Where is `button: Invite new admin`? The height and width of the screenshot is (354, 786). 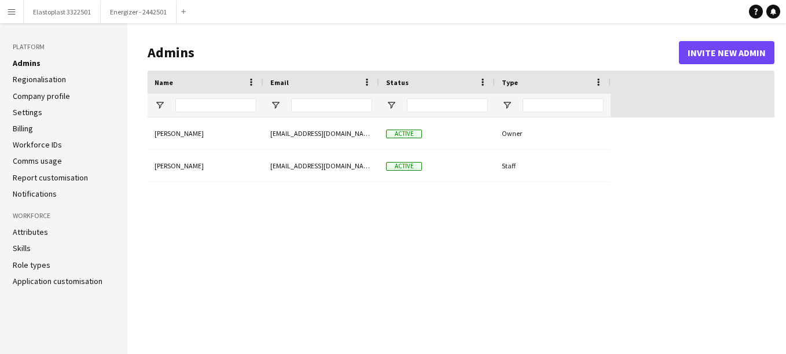
button: Invite new admin is located at coordinates (726, 53).